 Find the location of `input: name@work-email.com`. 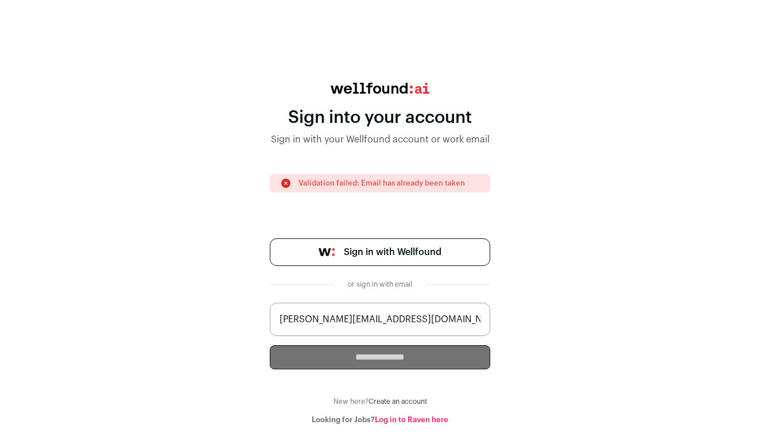

input: name@work-email.com is located at coordinates (380, 319).